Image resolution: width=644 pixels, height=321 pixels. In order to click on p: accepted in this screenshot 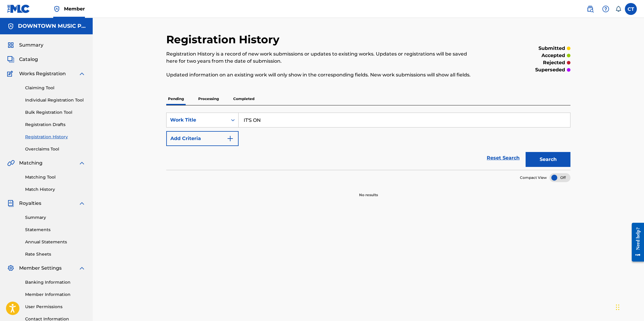, I will do `click(553, 55)`.